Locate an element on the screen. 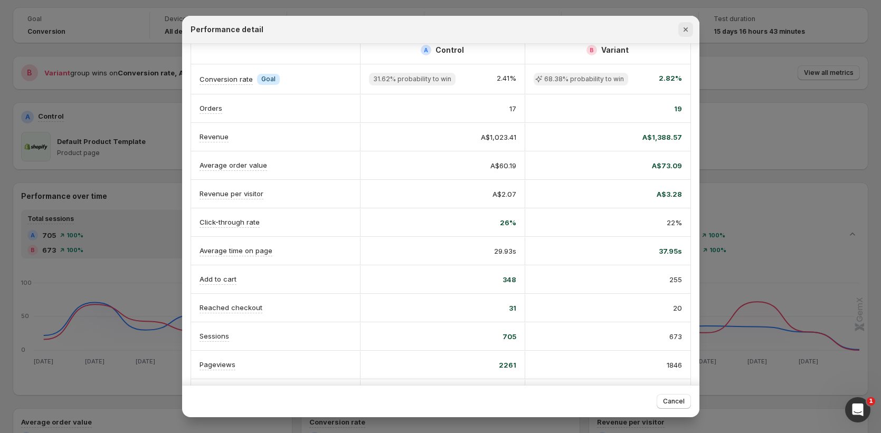 The image size is (881, 433). p: Reached checkout is located at coordinates (231, 308).